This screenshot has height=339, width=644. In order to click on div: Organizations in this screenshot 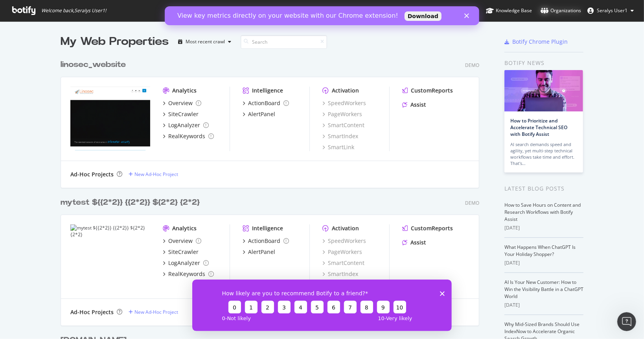, I will do `click(561, 10)`.